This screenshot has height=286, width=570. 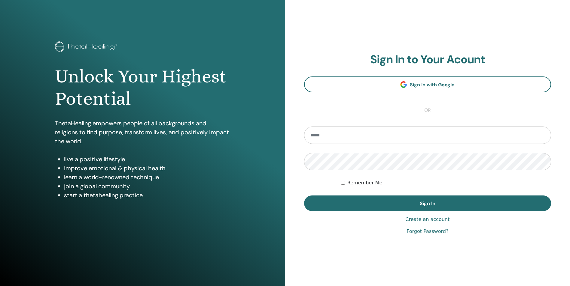 I want to click on span: or, so click(x=427, y=110).